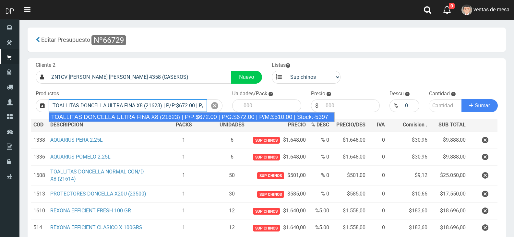 The width and height of the screenshot is (514, 237). Describe the element at coordinates (351, 124) in the screenshot. I see `span: PRECIO/DES` at that location.